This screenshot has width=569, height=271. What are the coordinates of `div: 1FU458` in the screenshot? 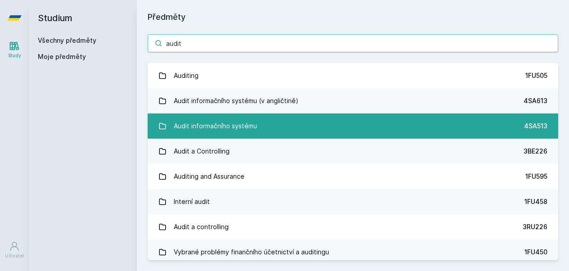 It's located at (536, 202).